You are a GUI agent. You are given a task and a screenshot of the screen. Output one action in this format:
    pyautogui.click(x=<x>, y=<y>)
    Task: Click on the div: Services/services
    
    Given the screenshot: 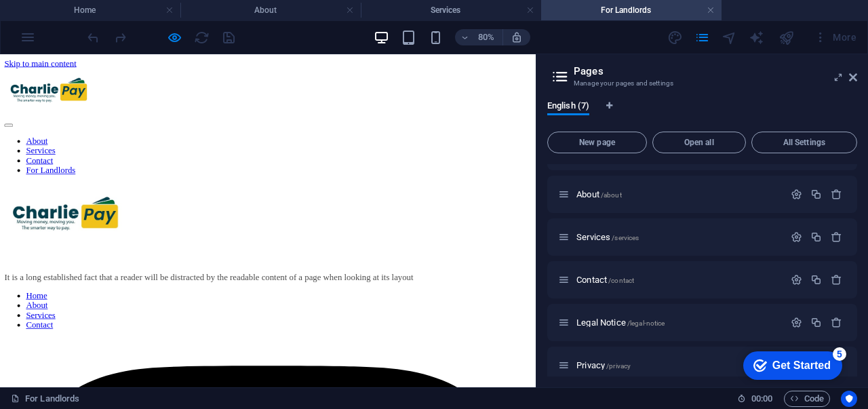 What is the action you would take?
    pyautogui.click(x=679, y=236)
    